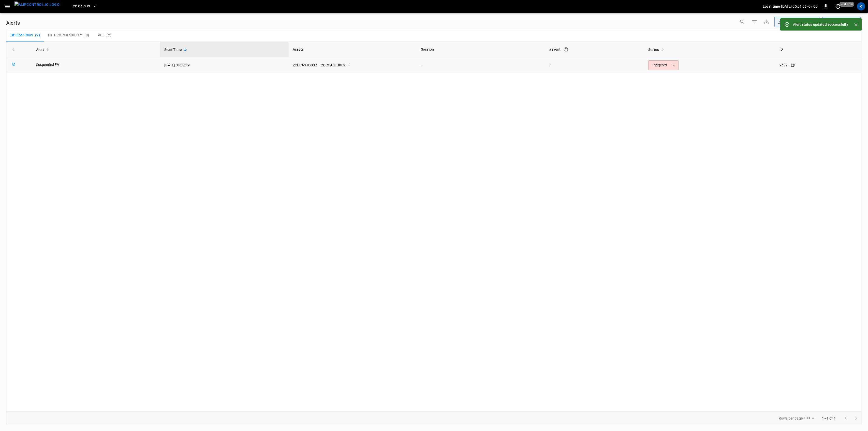 This screenshot has width=868, height=431. I want to click on th: ID, so click(818, 50).